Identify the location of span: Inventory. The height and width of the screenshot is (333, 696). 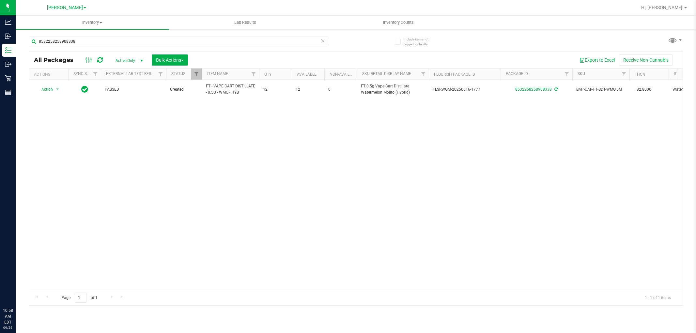
(92, 23).